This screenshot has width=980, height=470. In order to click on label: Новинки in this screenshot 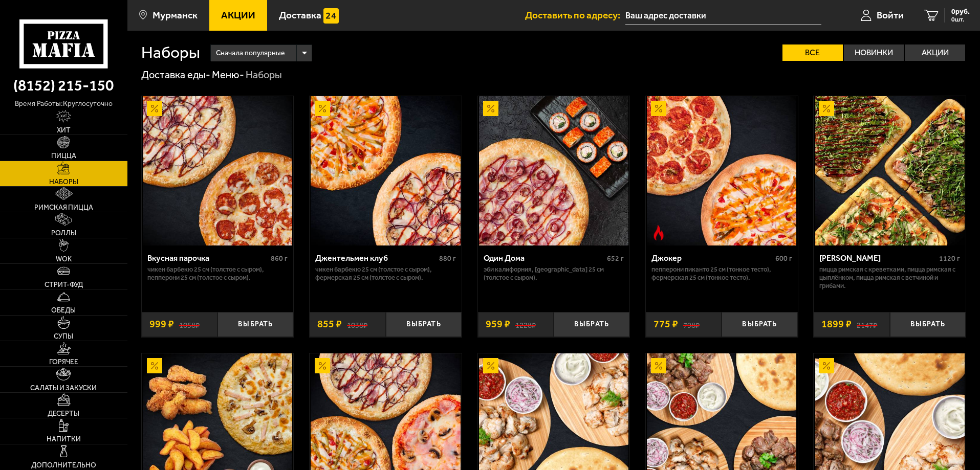, I will do `click(874, 53)`.